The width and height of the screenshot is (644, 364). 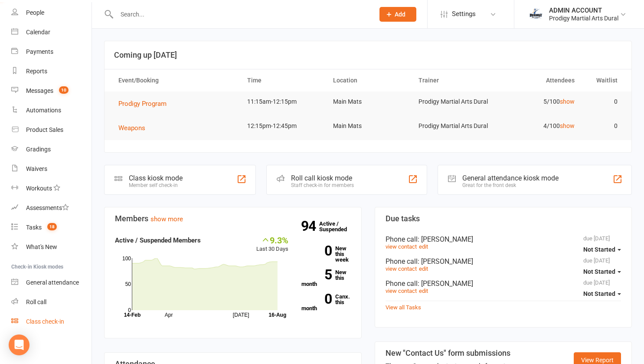 I want to click on div: Product Sales, so click(x=45, y=130).